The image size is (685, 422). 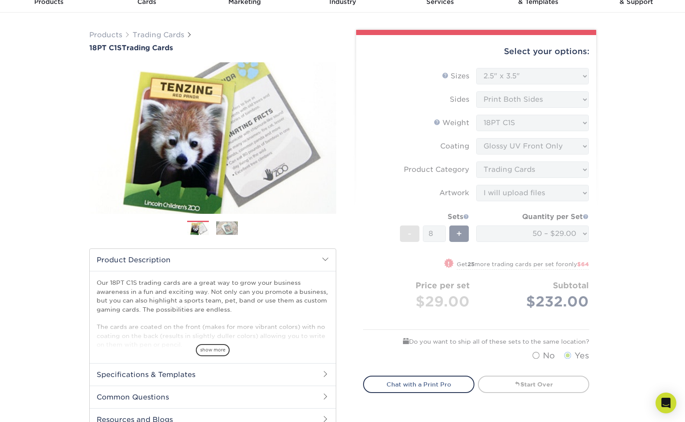 I want to click on a: Chat with a Print Pro, so click(x=418, y=385).